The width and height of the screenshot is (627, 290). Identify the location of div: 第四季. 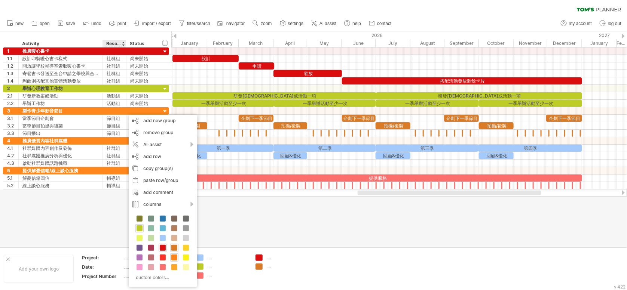
(530, 148).